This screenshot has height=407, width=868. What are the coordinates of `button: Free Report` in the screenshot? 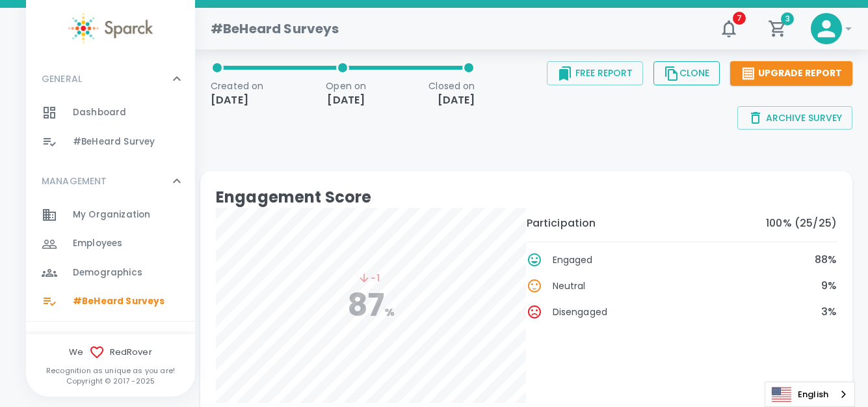 It's located at (595, 73).